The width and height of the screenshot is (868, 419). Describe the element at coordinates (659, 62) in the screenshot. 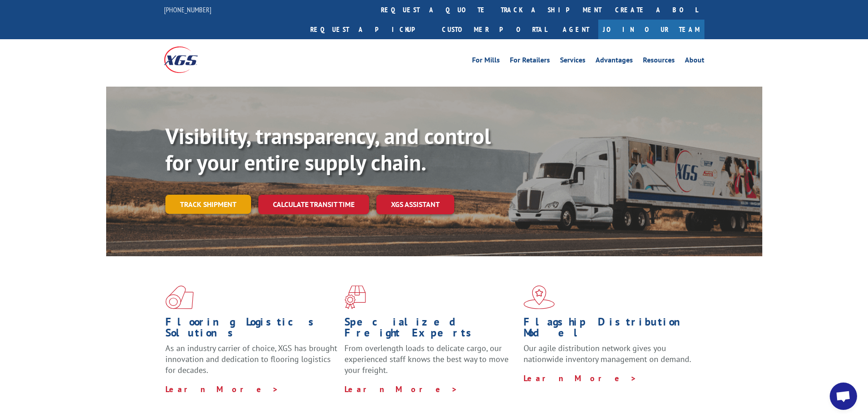

I see `a: Resources` at that location.